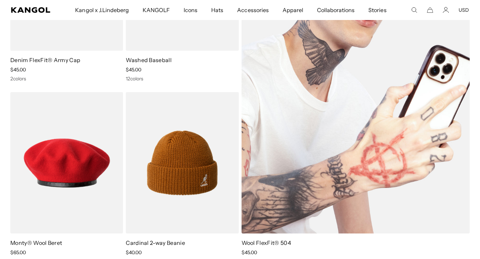 This screenshot has width=480, height=259. Describe the element at coordinates (430, 10) in the screenshot. I see `button: Cart` at that location.